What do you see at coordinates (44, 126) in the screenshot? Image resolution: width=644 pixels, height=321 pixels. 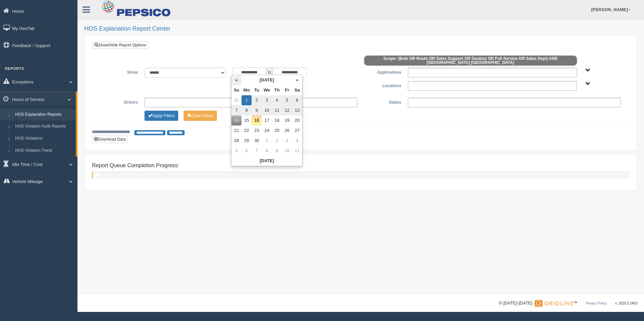 I see `a: HOS Violation Audit Reports` at bounding box center [44, 126].